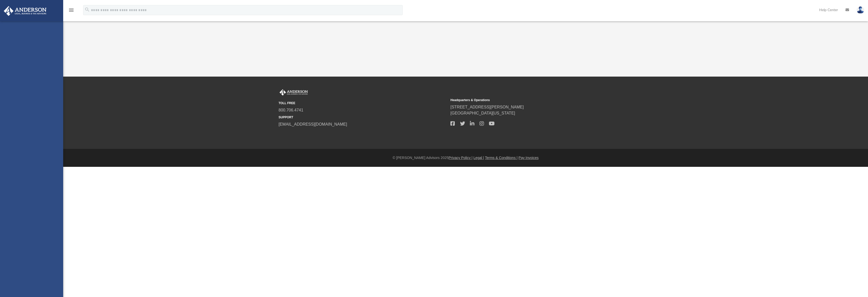 This screenshot has width=868, height=297. Describe the element at coordinates (535, 100) in the screenshot. I see `small: Headquarters & Operations` at that location.